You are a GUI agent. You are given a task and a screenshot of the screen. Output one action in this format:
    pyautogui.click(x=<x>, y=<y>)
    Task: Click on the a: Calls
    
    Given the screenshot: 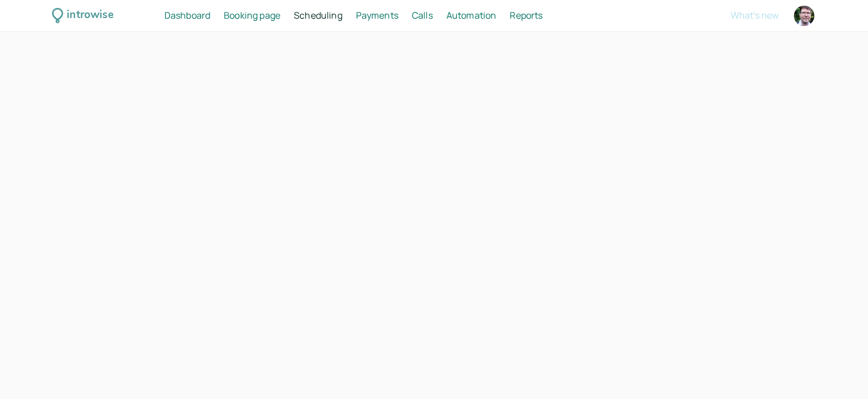 What is the action you would take?
    pyautogui.click(x=422, y=16)
    